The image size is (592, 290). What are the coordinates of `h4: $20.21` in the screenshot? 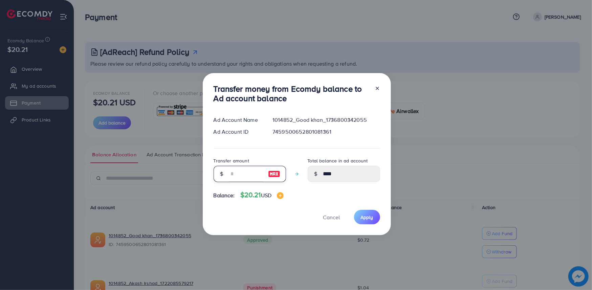 It's located at (262, 195).